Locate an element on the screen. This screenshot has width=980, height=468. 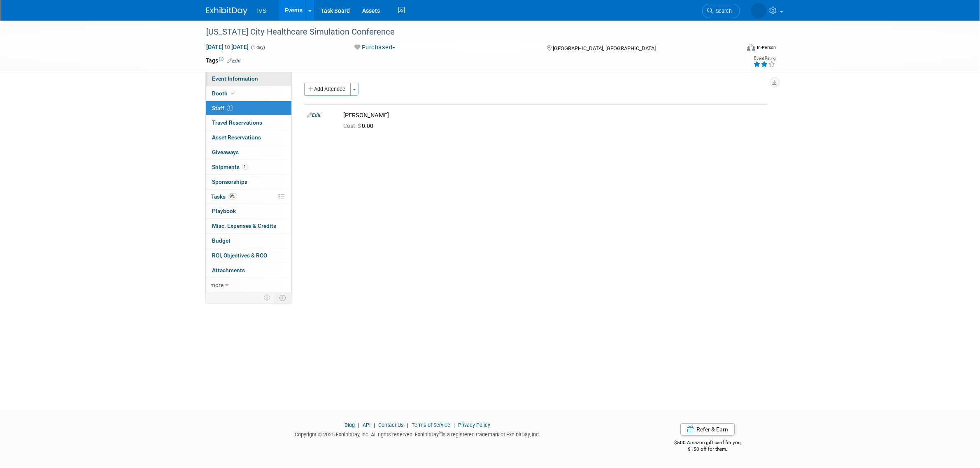
span: Shipments is located at coordinates (230, 167).